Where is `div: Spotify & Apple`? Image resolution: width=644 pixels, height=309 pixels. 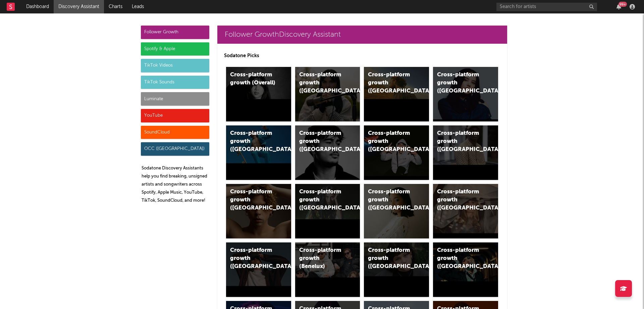
div: Spotify & Apple is located at coordinates (175, 49).